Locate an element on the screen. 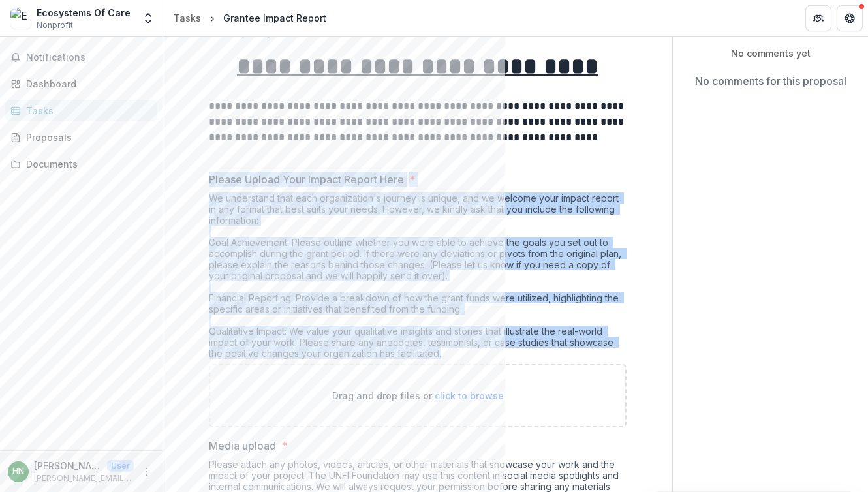  p: Media upload is located at coordinates (242, 445).